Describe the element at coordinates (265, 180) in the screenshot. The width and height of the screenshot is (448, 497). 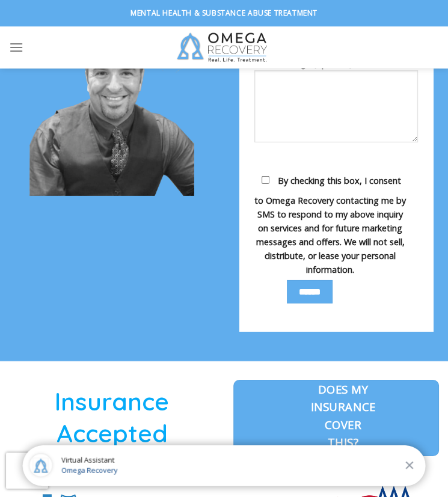
I see `input: By checking this box, I consent to Omega Recovery contacting me by SMS to respond to my above inq...` at that location.